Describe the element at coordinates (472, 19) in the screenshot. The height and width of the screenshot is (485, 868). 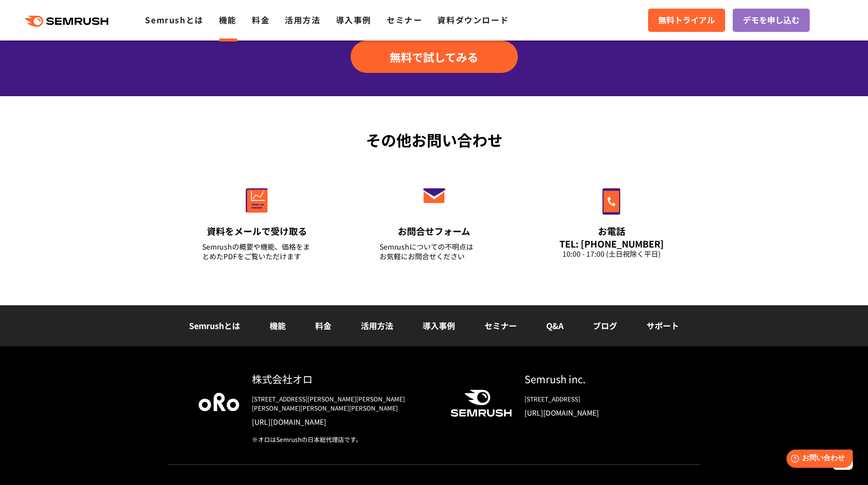
I see `a: 資料ダウンロード` at that location.